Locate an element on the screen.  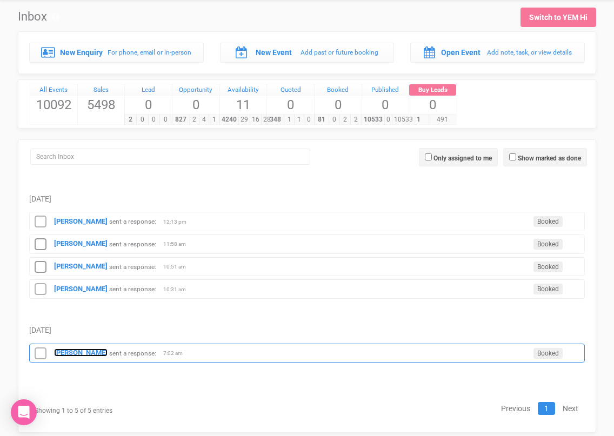
div: Quoted is located at coordinates (290, 90).